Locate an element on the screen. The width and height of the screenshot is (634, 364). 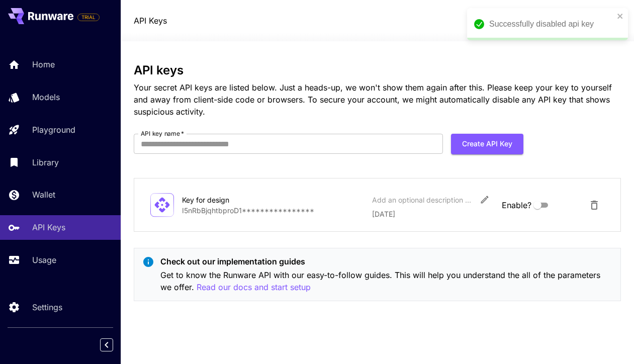
p: Usage is located at coordinates (45, 260).